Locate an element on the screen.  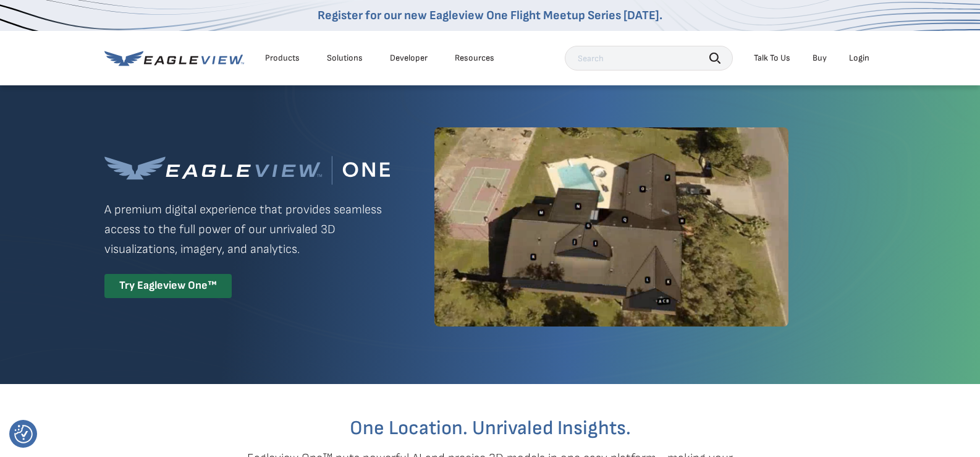
button: Consent Preferences is located at coordinates (24, 434).